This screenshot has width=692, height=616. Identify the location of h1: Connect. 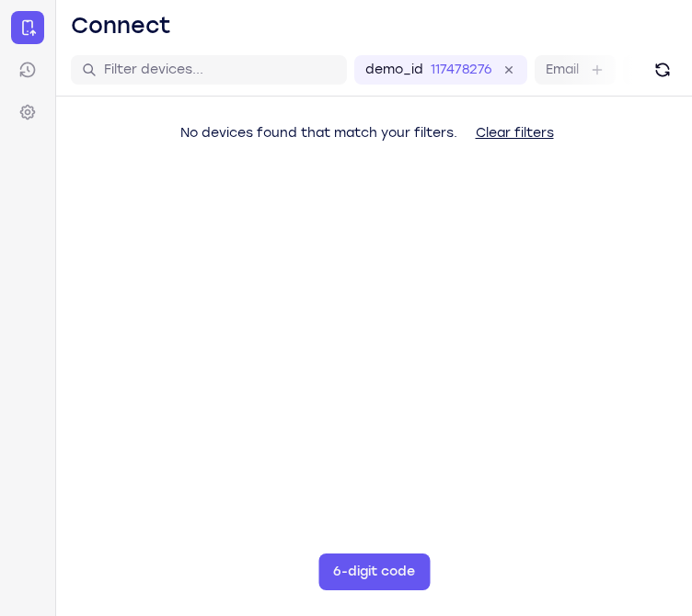
(121, 26).